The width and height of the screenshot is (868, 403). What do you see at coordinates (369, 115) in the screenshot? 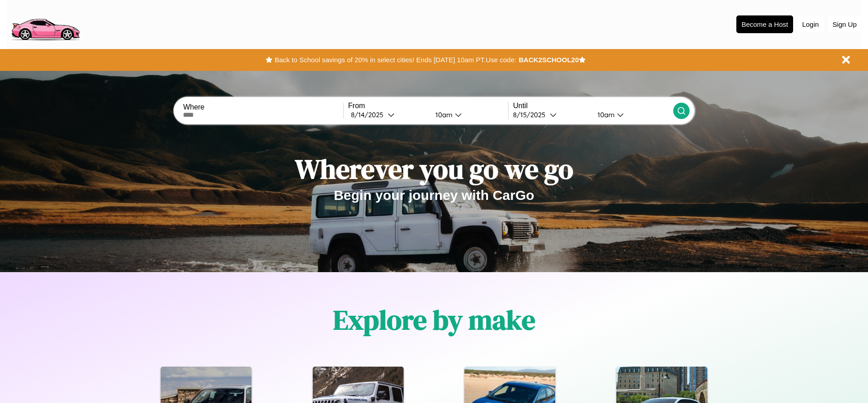
I see `div: 8 / 14 / 2025` at bounding box center [369, 115].